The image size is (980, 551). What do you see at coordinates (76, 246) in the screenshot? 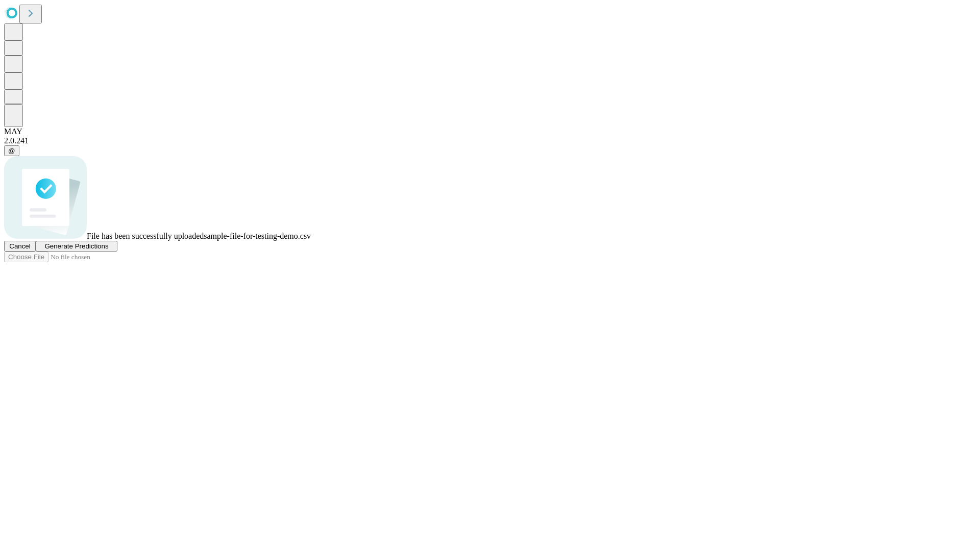
I see `button: Generate Predictions` at bounding box center [76, 246].